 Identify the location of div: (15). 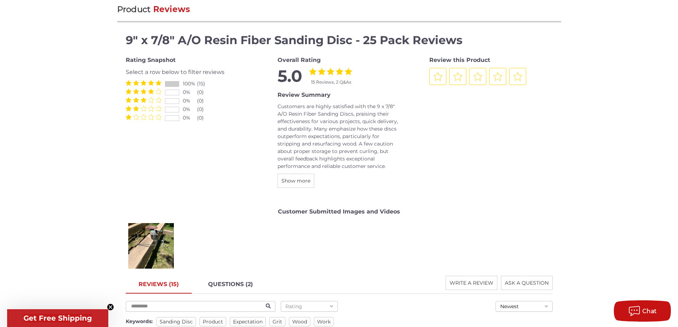
(204, 84).